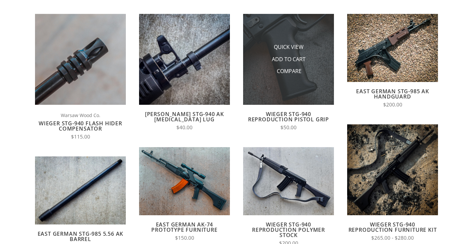  I want to click on span: $50.00, so click(288, 127).